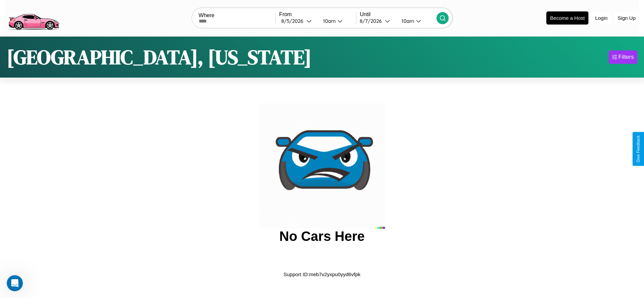 The image size is (644, 298). I want to click on label: Where, so click(237, 16).